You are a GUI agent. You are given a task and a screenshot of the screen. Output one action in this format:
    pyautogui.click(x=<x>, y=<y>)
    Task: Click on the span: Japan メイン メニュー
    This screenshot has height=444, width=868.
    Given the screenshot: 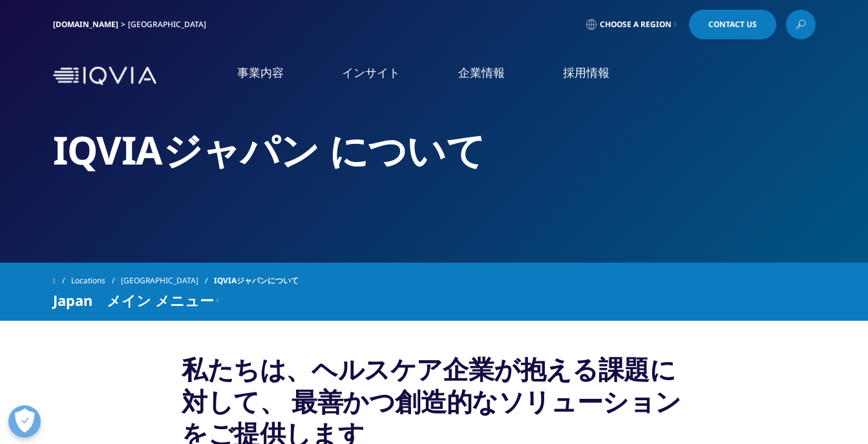 What is the action you would take?
    pyautogui.click(x=133, y=300)
    